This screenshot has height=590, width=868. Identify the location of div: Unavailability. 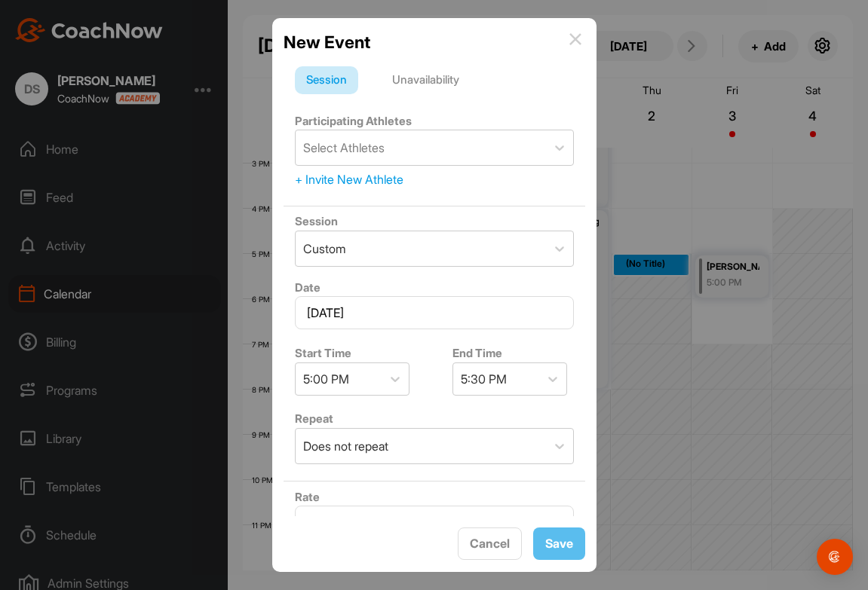
(426, 80).